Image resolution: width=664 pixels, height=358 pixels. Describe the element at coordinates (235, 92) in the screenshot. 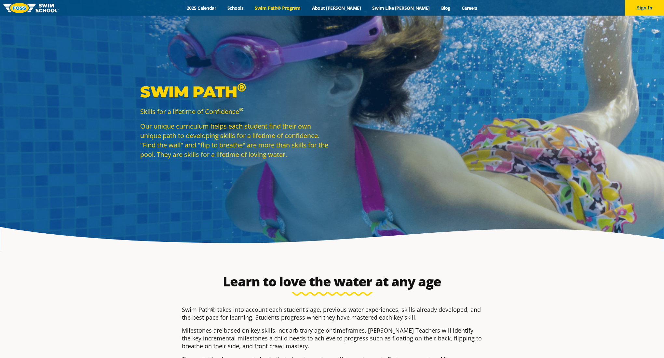

I see `p: Swim Path` at that location.